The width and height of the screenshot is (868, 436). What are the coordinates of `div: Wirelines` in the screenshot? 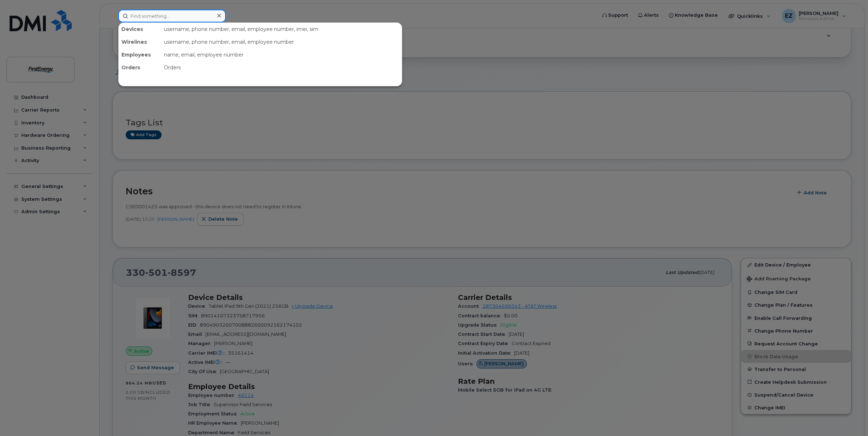 It's located at (140, 42).